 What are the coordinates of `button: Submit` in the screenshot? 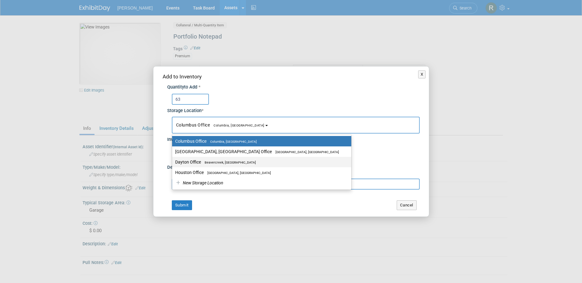 It's located at (182, 205).